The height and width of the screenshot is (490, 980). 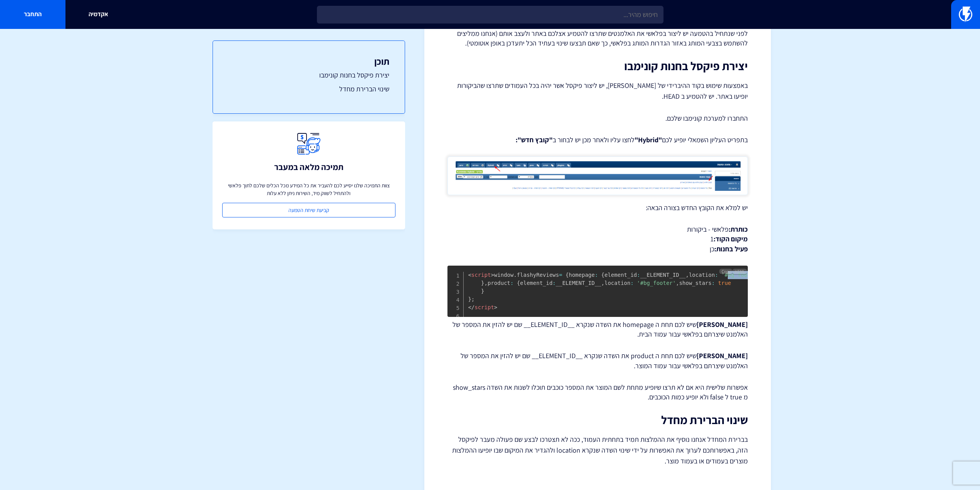 I want to click on span: HTML, so click(x=739, y=271).